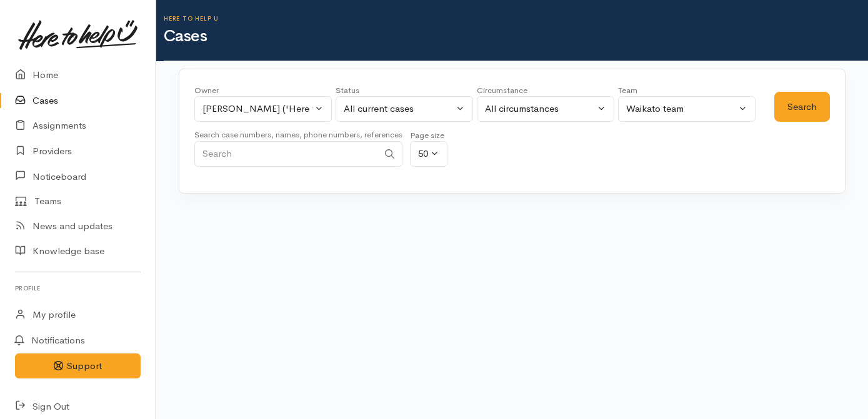  What do you see at coordinates (263, 90) in the screenshot?
I see `div: Owner` at bounding box center [263, 90].